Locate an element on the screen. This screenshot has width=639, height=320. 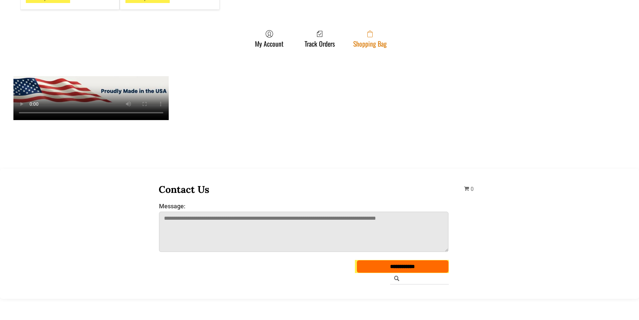
h3: Contact Us is located at coordinates (304, 189).